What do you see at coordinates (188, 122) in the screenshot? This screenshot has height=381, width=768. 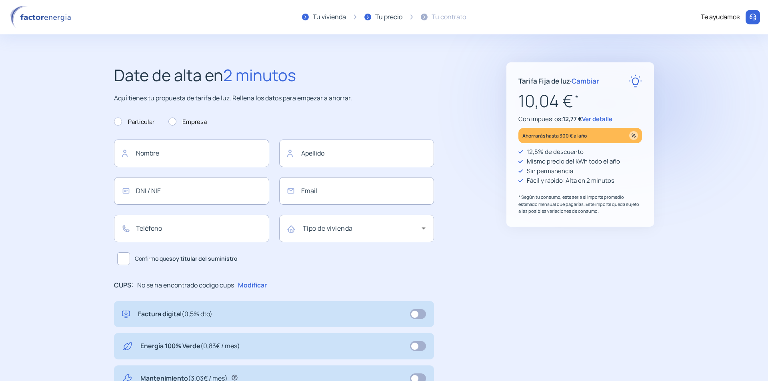 I see `label: Empresa` at bounding box center [188, 122].